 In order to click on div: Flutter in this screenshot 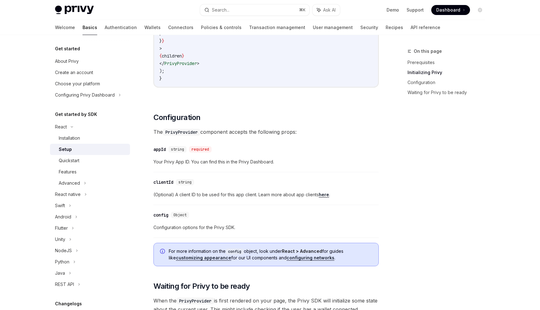, I will do `click(61, 228)`.